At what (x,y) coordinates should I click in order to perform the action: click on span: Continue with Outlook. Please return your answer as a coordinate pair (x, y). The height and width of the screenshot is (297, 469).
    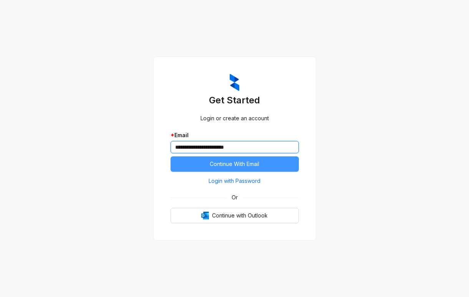
    Looking at the image, I should click on (240, 216).